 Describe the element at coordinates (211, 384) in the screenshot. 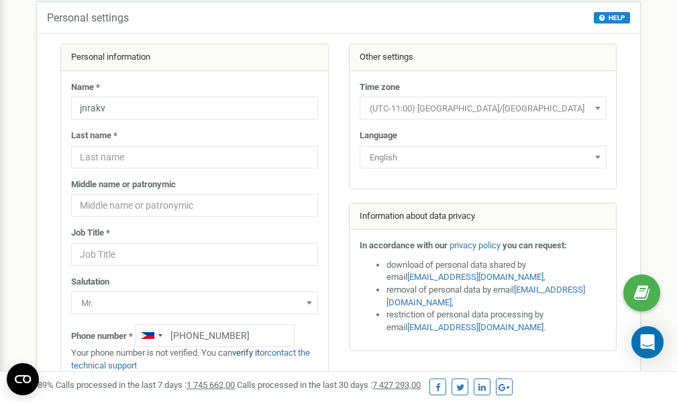

I see `u: 1 745 662,00` at that location.